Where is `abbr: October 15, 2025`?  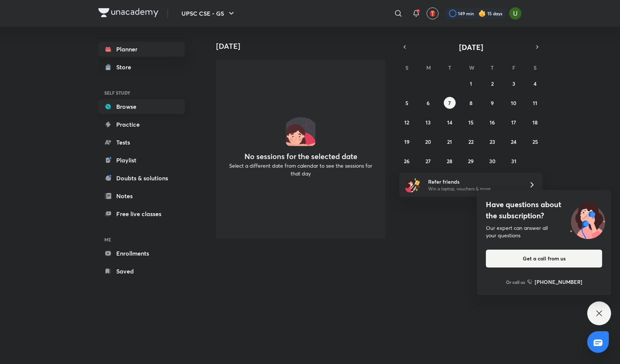 abbr: October 15, 2025 is located at coordinates (471, 122).